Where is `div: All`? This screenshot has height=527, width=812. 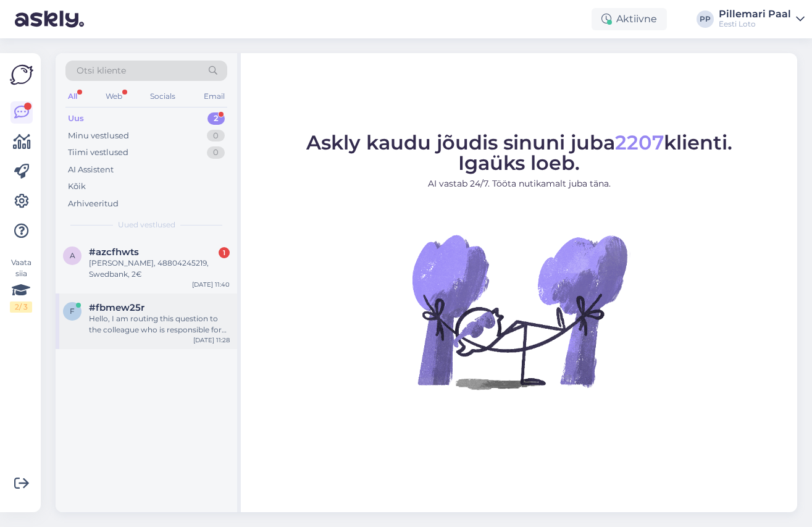 div: All is located at coordinates (72, 96).